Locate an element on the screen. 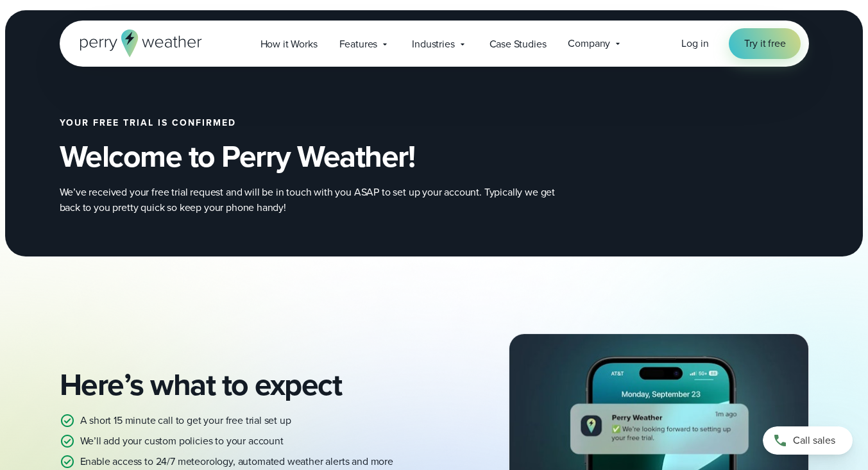 The image size is (868, 470). a: Call sales is located at coordinates (808, 441).